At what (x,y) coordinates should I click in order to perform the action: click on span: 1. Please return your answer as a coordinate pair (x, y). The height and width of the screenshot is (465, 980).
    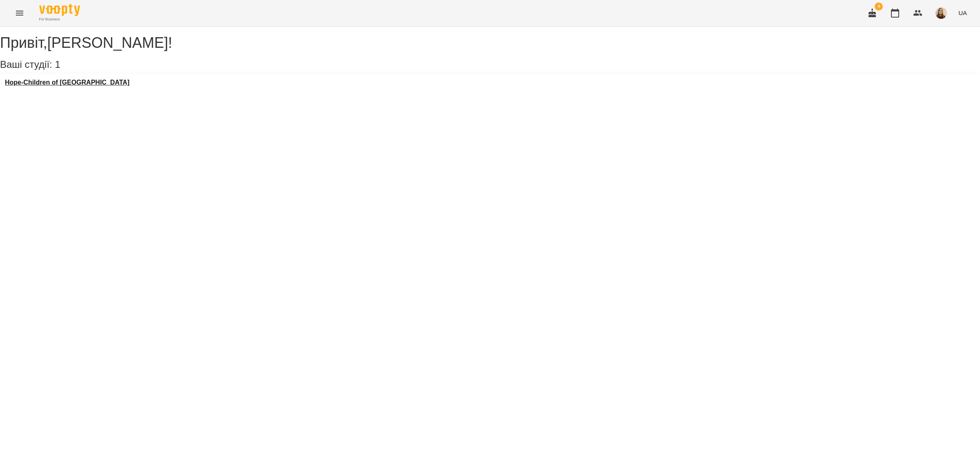
    Looking at the image, I should click on (57, 64).